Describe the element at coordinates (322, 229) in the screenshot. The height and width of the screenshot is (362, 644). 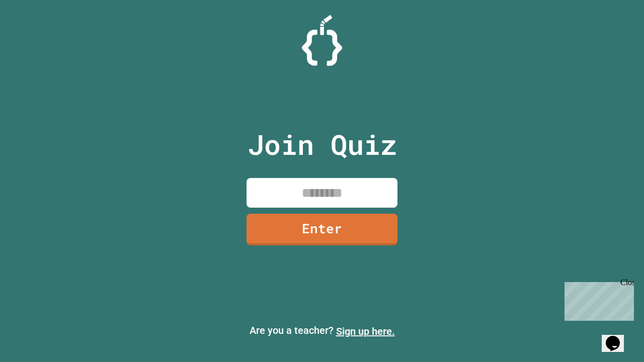
I see `a: Enter` at that location.